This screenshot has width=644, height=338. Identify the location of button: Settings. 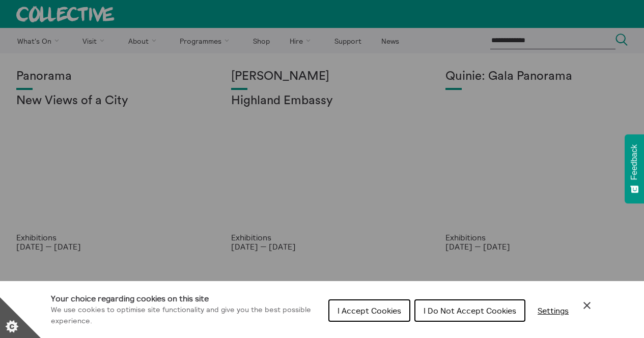
(553, 311).